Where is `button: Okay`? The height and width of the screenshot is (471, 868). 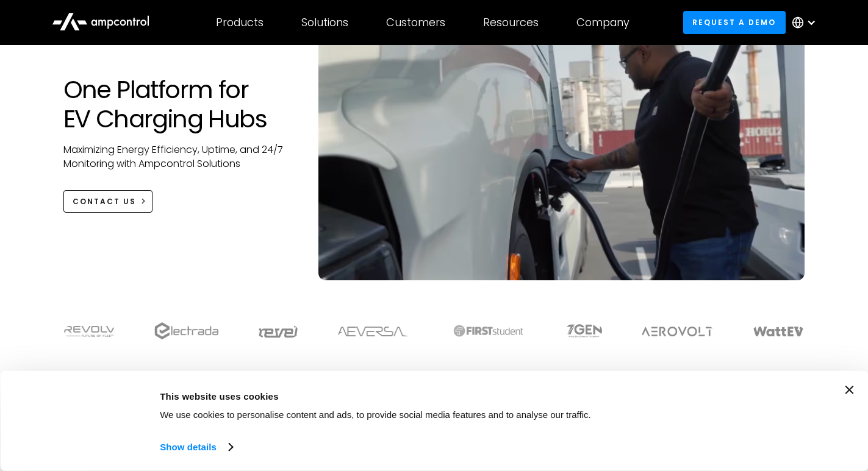
button: Okay is located at coordinates (735, 404).